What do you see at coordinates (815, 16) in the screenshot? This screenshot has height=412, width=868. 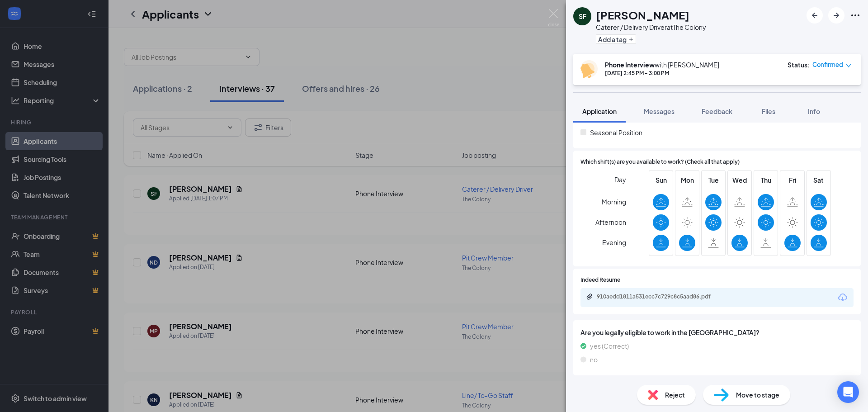 I see `svg: ArrowLeftNew` at bounding box center [815, 16].